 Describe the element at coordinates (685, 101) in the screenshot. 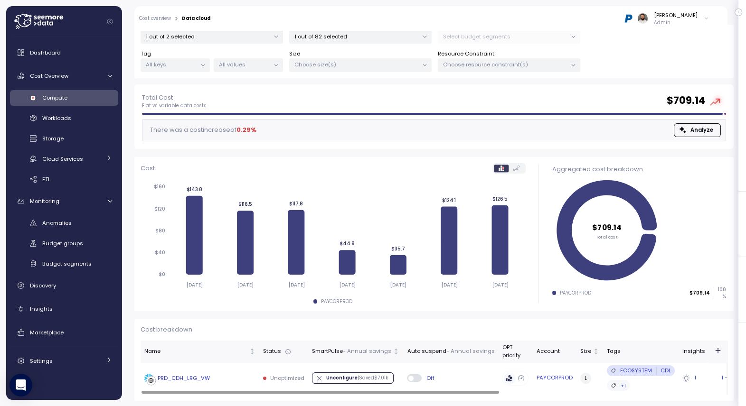

I see `h2: $ 709.14` at that location.